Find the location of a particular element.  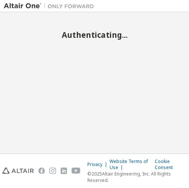

div: Cookie Consent is located at coordinates (171, 164).